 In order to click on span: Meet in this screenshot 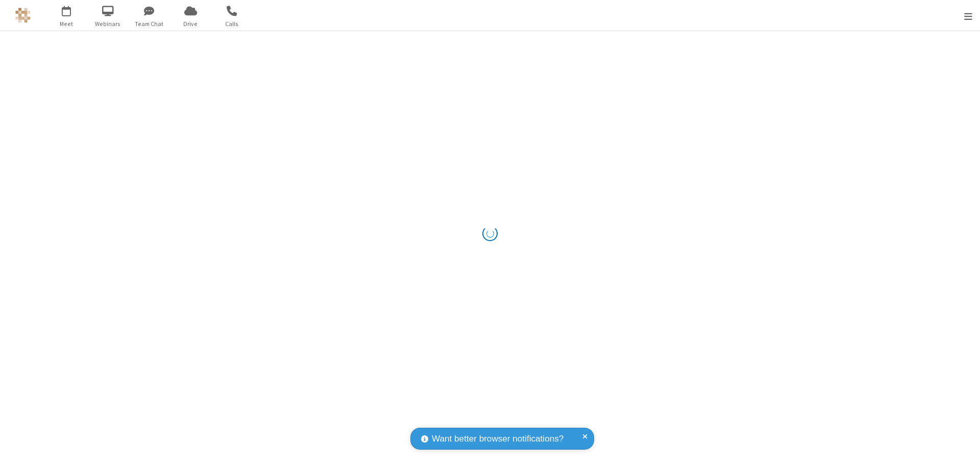, I will do `click(66, 24)`.